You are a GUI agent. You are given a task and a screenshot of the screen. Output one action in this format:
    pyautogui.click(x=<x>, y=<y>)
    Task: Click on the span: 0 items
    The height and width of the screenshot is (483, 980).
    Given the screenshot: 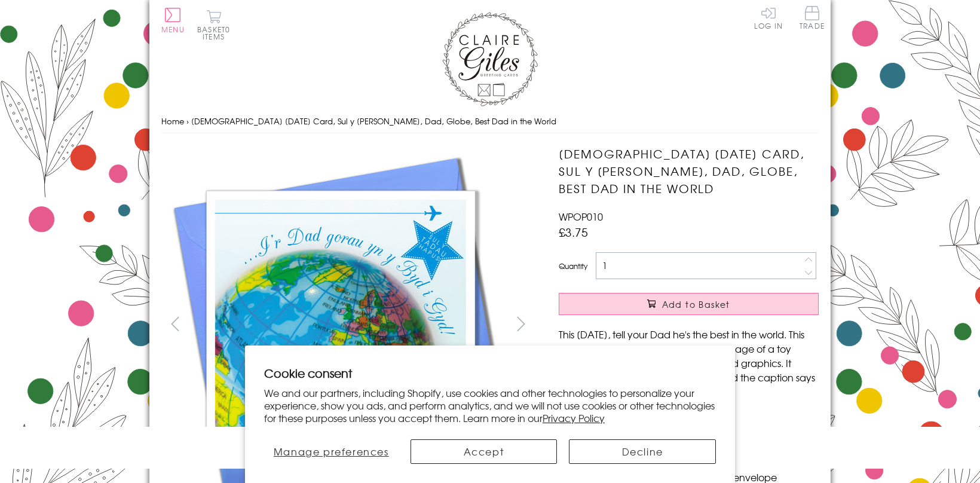 What is the action you would take?
    pyautogui.click(x=216, y=33)
    